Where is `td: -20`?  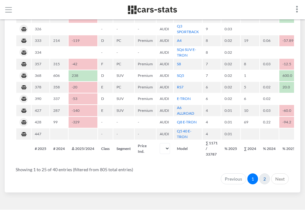 td: -20 is located at coordinates (83, 87).